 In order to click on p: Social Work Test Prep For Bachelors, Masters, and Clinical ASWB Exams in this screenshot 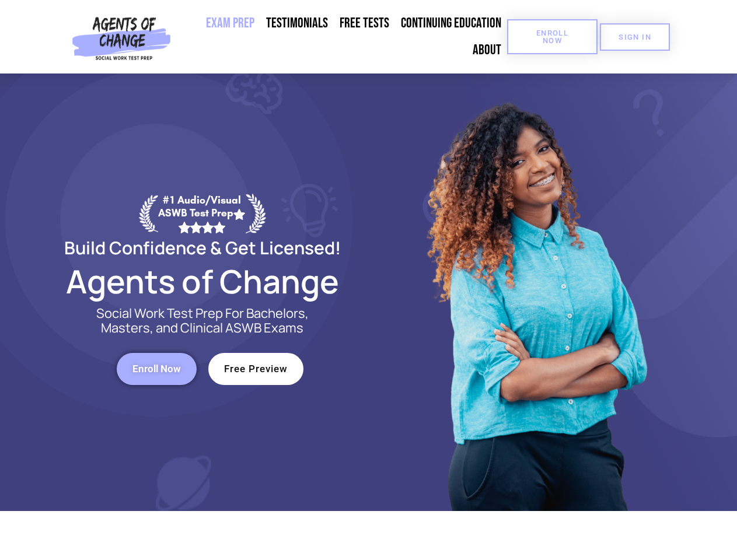, I will do `click(203, 320)`.